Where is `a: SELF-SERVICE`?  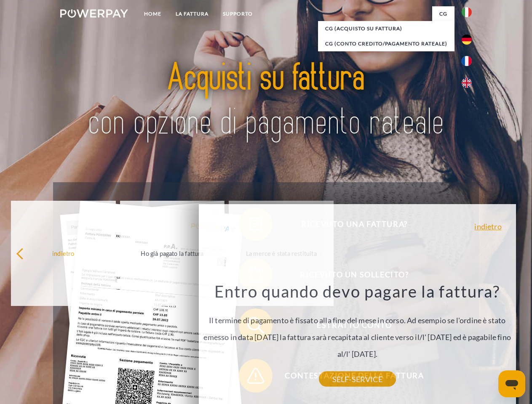
a: SELF-SERVICE is located at coordinates (357, 379).